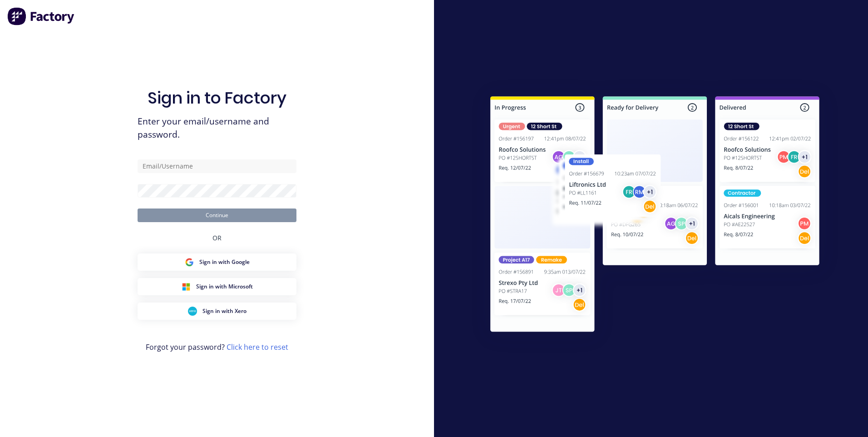 The height and width of the screenshot is (437, 868). Describe the element at coordinates (217, 98) in the screenshot. I see `h1: Sign in to Factory` at that location.